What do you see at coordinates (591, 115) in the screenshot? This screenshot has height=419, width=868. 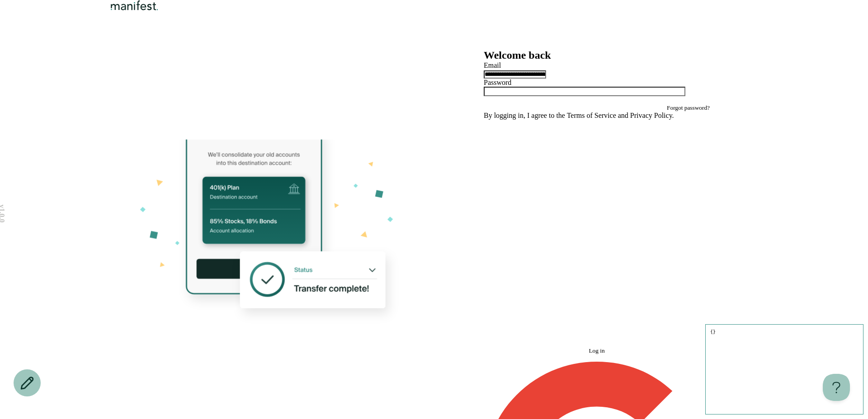 I see `a: Terms of Service` at bounding box center [591, 115].